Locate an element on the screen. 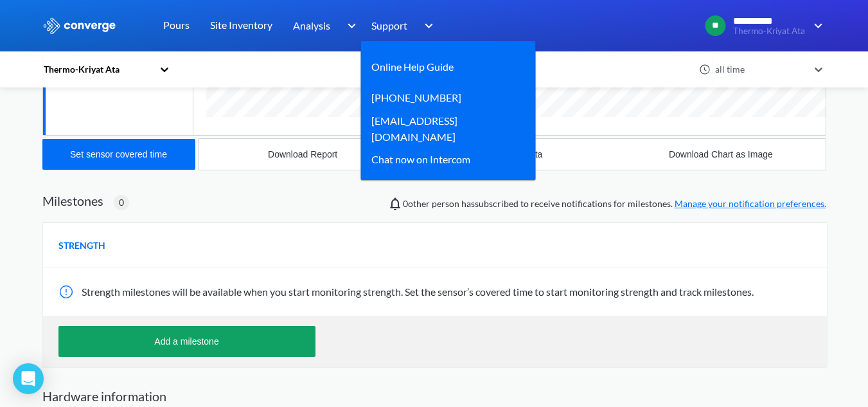 The height and width of the screenshot is (407, 868). div: Download Report is located at coordinates (303, 155).